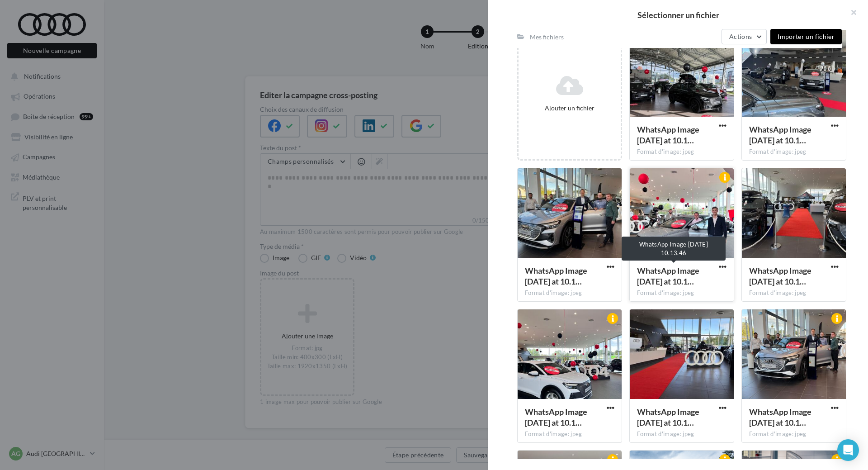 Image resolution: width=868 pixels, height=470 pixels. I want to click on button: Importer un fichier, so click(806, 37).